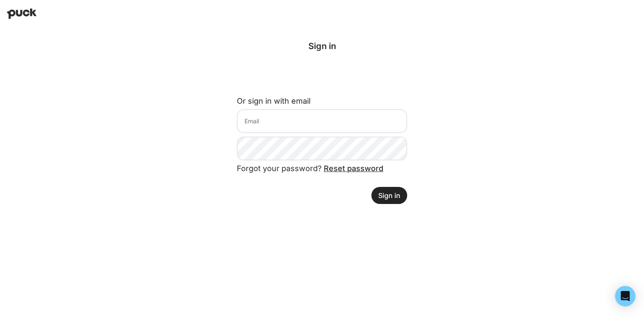 Image resolution: width=644 pixels, height=332 pixels. I want to click on span: Forgot your password?, so click(310, 168).